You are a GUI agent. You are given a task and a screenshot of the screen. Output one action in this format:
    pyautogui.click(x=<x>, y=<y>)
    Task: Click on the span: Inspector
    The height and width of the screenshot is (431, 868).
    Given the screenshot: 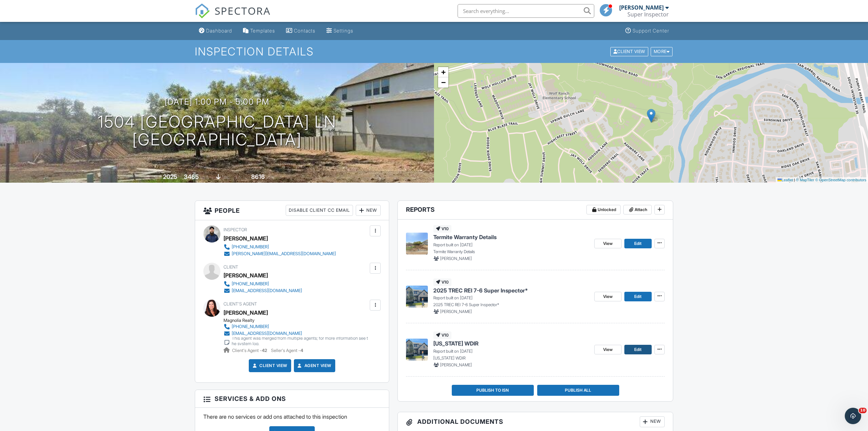 What is the action you would take?
    pyautogui.click(x=235, y=229)
    